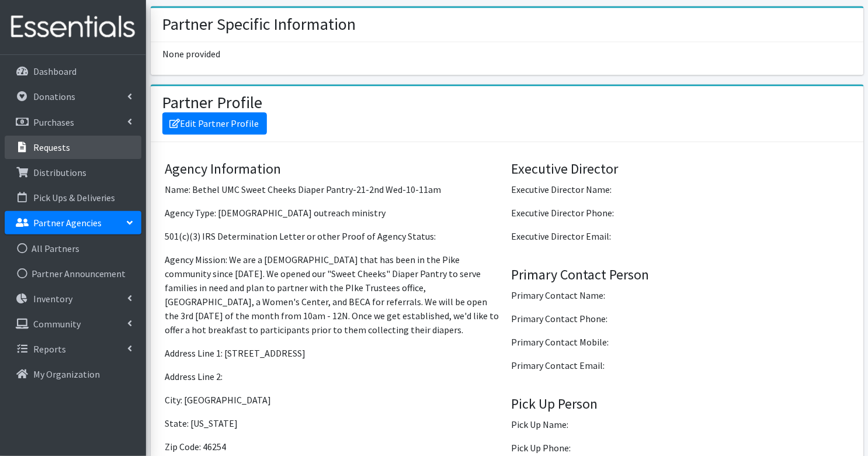  Describe the element at coordinates (680, 169) in the screenshot. I see `h4: Executive Director` at that location.